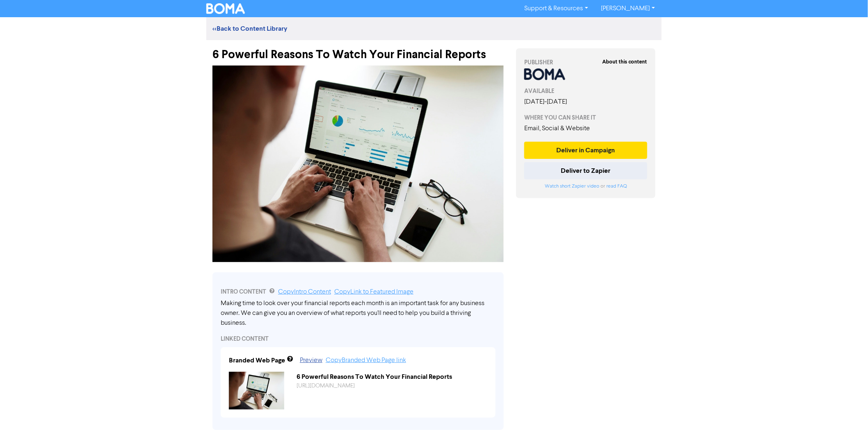  What do you see at coordinates (847, 411) in the screenshot?
I see `div: Chat Widget` at bounding box center [847, 411].